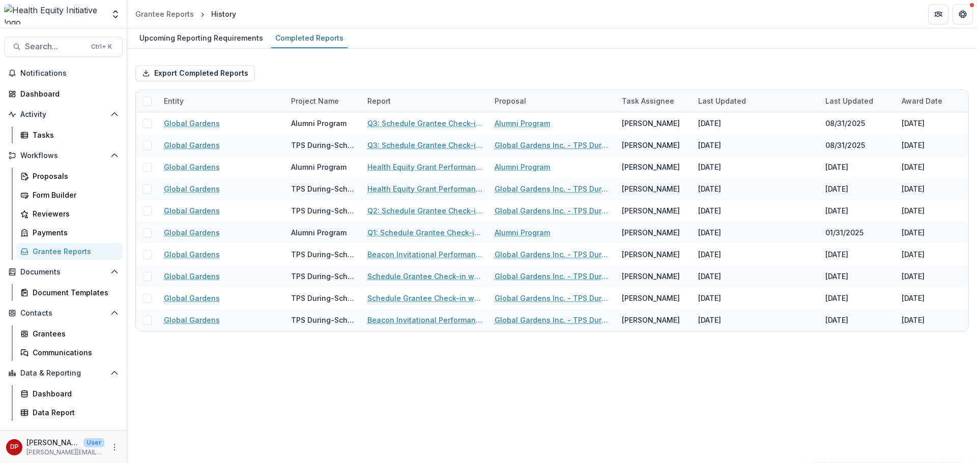  Describe the element at coordinates (94, 443) in the screenshot. I see `p: User` at that location.